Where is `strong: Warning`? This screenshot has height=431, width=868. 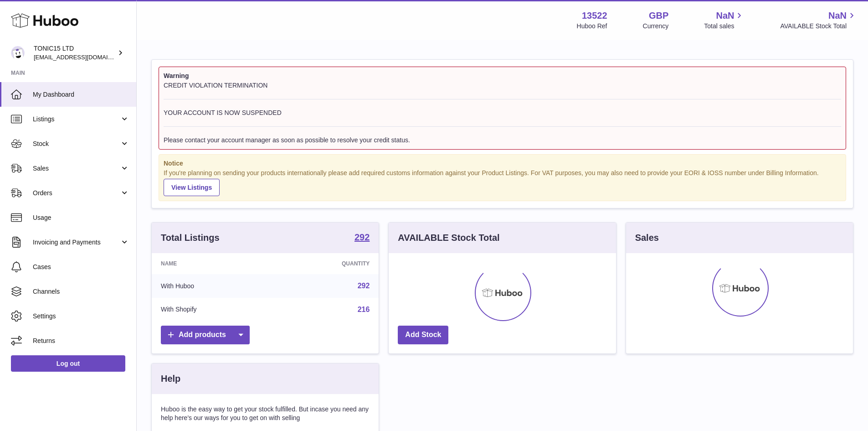 strong: Warning is located at coordinates (502, 75).